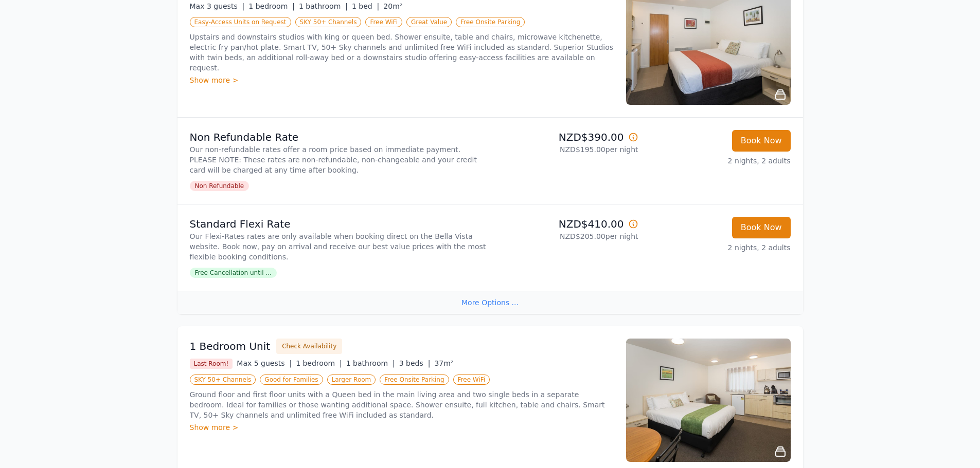  Describe the element at coordinates (567, 236) in the screenshot. I see `p: NZD$205.00 per night` at that location.